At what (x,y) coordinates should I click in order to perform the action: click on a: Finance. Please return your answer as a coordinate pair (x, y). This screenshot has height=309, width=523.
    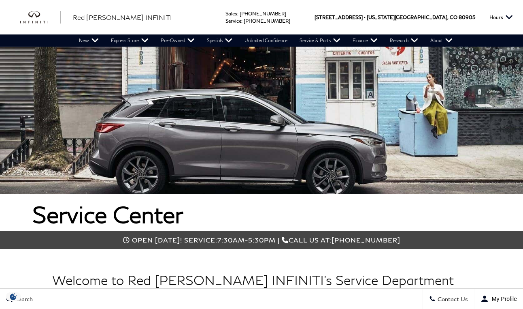
    Looking at the image, I should click on (365, 40).